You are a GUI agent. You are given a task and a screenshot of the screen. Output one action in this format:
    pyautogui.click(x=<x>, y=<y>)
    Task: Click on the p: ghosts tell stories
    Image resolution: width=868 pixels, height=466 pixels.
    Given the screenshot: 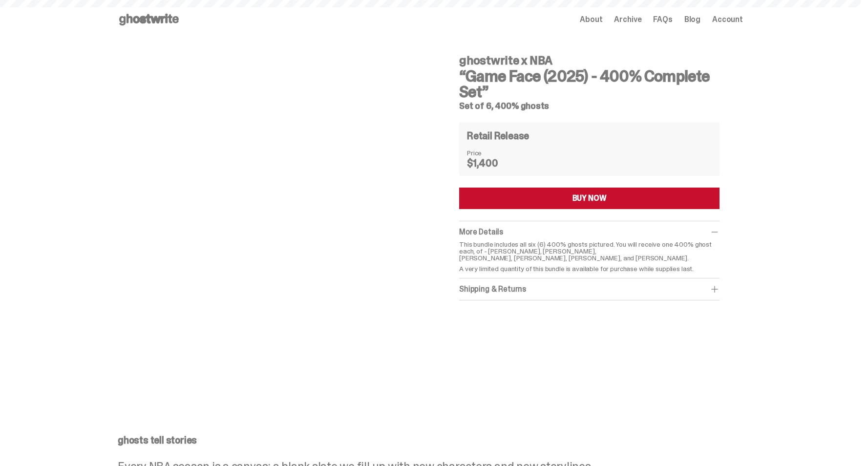 What is the action you would take?
    pyautogui.click(x=431, y=440)
    